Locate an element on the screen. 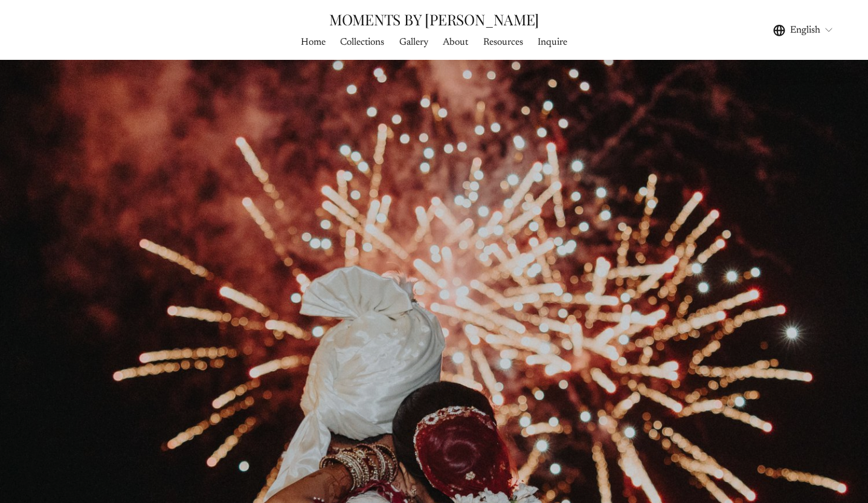  a: Collections is located at coordinates (362, 41).